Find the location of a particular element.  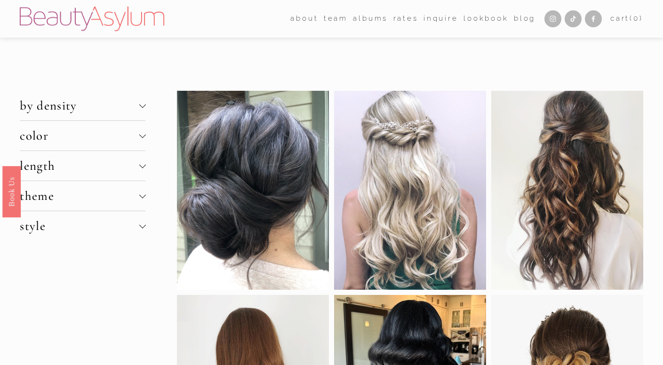

a: Blog is located at coordinates (525, 19).